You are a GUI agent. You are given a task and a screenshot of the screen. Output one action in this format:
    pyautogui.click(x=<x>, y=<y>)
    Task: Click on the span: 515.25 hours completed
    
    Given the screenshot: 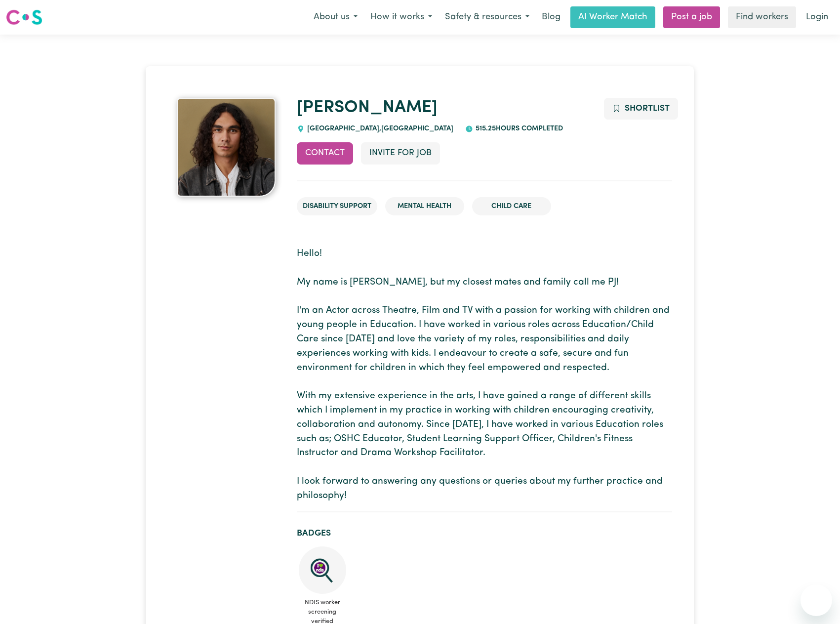 What is the action you would take?
    pyautogui.click(x=518, y=128)
    